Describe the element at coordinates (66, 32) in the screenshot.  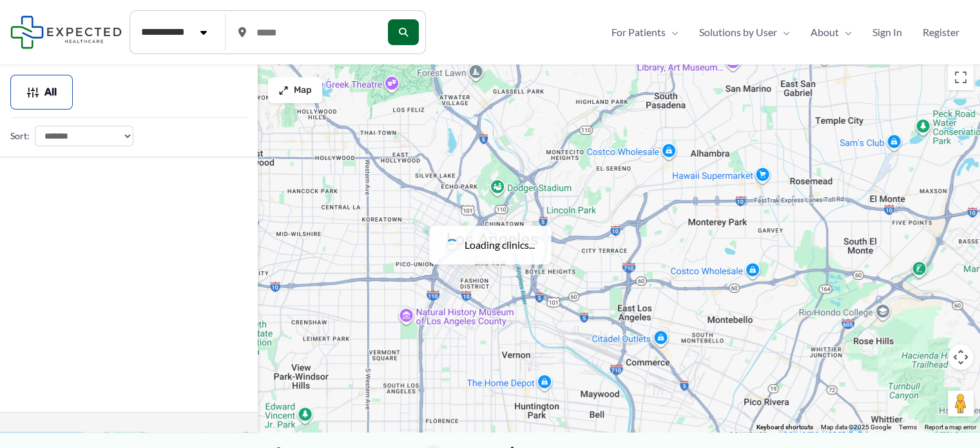
I see `img: Expected Healthcare Logo - side, dark font, small` at that location.